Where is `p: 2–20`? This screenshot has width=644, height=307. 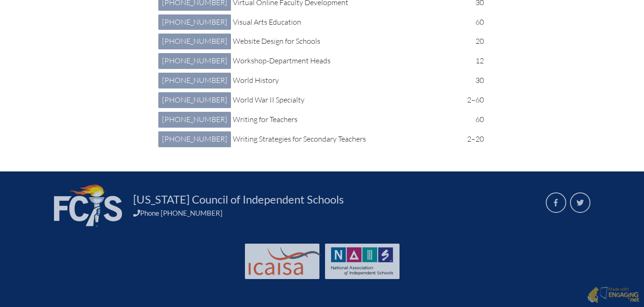
p: 2–20 is located at coordinates (474, 139).